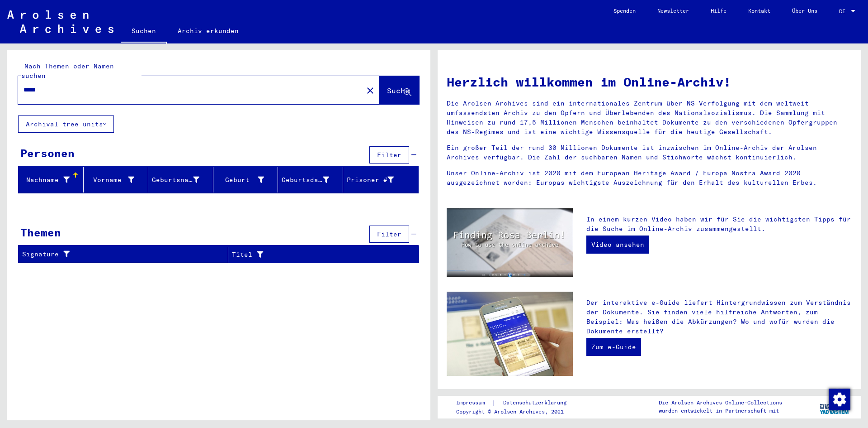  Describe the element at coordinates (67, 71) in the screenshot. I see `mat-label: Nach Themen oder Namen suchen` at that location.